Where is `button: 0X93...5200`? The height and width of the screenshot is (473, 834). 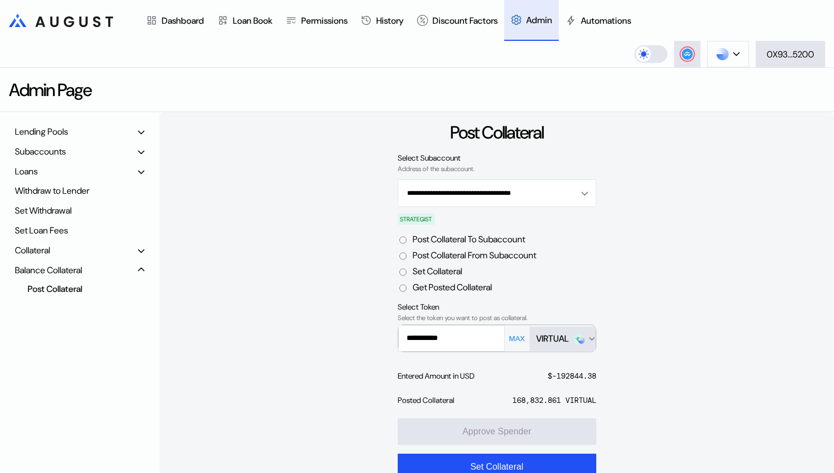 button: 0X93...5200 is located at coordinates (791, 54).